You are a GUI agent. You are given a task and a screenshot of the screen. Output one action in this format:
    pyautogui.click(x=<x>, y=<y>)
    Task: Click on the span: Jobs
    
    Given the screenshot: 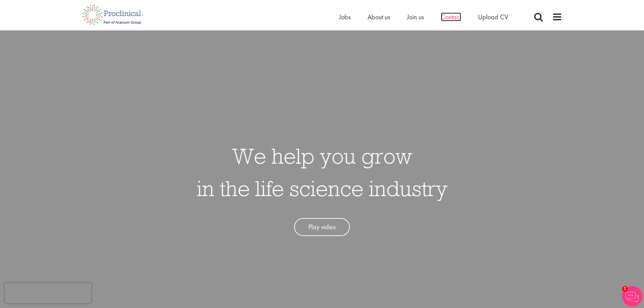 What is the action you would take?
    pyautogui.click(x=345, y=17)
    